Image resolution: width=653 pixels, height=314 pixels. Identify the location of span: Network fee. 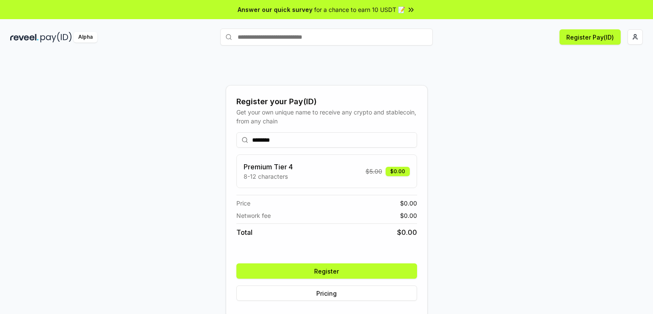
(253, 215).